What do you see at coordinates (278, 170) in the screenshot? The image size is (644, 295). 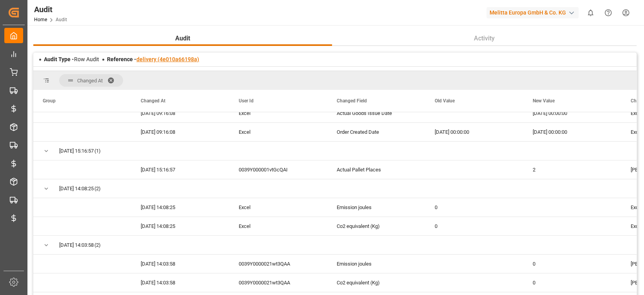 I see `div: 0039Y000001vtGcQAI` at bounding box center [278, 170].